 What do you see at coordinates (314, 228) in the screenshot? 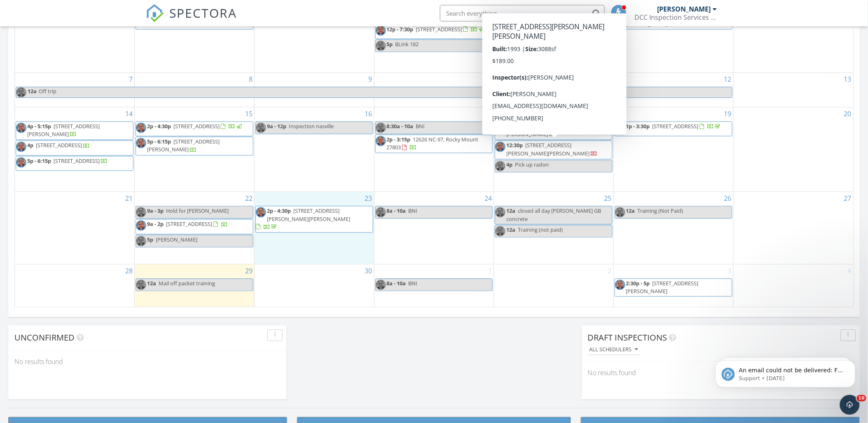
I see `td: Go to September 23, 2025` at bounding box center [314, 228].